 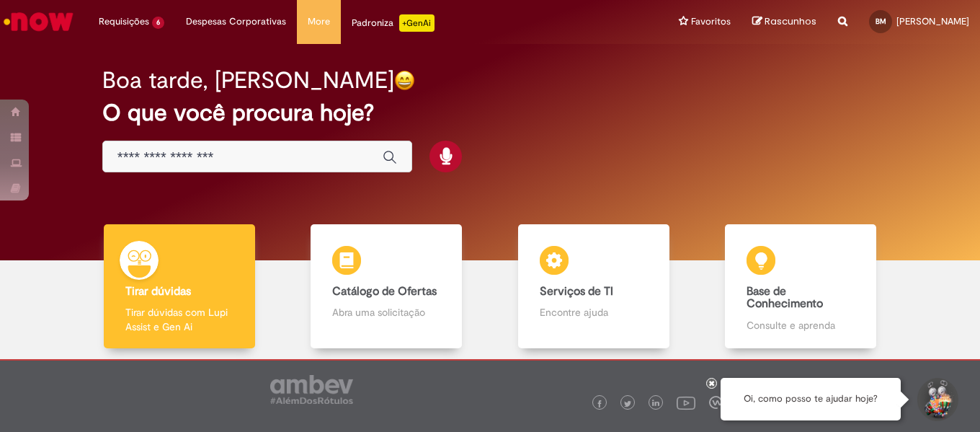 What do you see at coordinates (577, 291) in the screenshot?
I see `b: Serviços de TI` at bounding box center [577, 291].